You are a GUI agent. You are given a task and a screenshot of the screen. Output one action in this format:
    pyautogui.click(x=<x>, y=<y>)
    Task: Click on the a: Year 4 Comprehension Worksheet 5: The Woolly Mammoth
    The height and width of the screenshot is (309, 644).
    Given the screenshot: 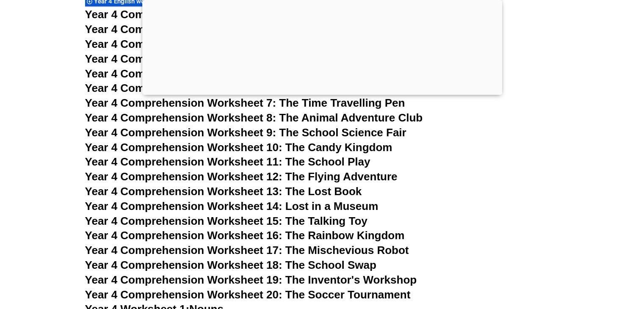 What is the action you would take?
    pyautogui.click(x=239, y=74)
    